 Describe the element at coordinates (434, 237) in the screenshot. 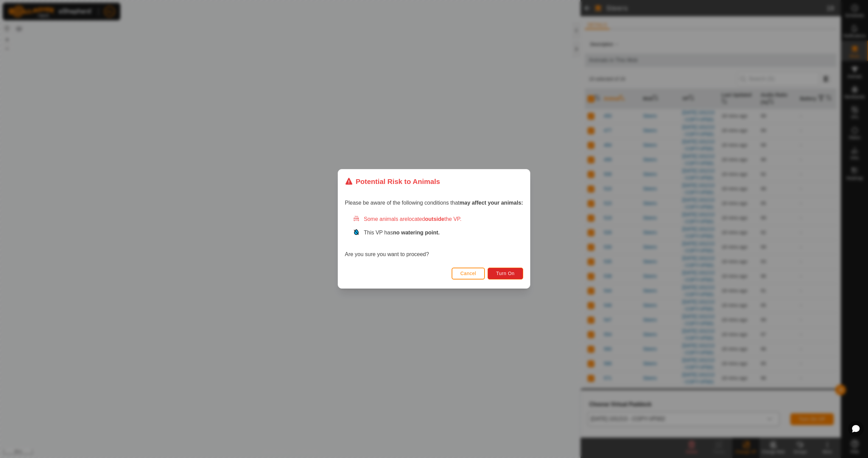

I see `div: Are you sure you want to proceed?` at that location.